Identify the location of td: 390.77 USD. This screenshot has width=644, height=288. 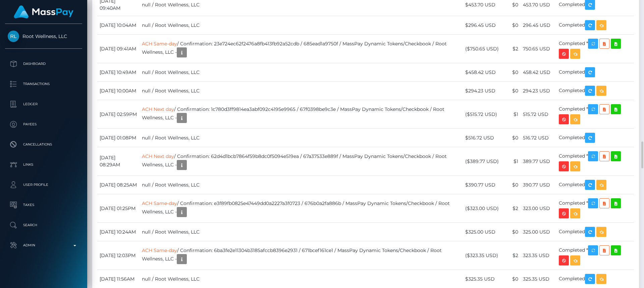
(538, 185).